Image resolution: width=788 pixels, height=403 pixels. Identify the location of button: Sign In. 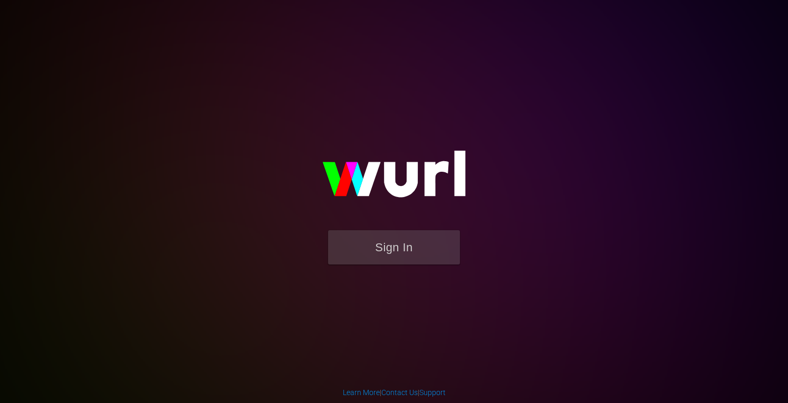
(394, 247).